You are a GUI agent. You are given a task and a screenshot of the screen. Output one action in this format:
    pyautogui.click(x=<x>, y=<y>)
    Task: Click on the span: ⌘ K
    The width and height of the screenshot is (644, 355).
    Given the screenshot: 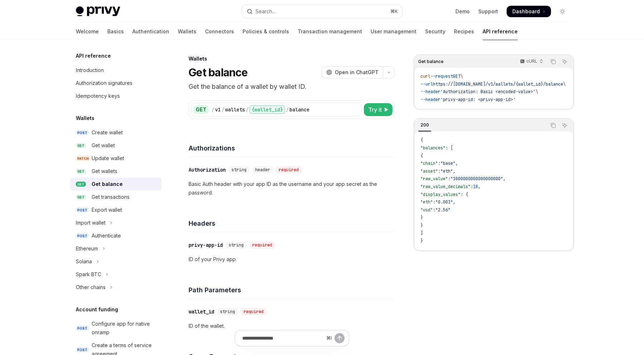 What is the action you would take?
    pyautogui.click(x=394, y=12)
    